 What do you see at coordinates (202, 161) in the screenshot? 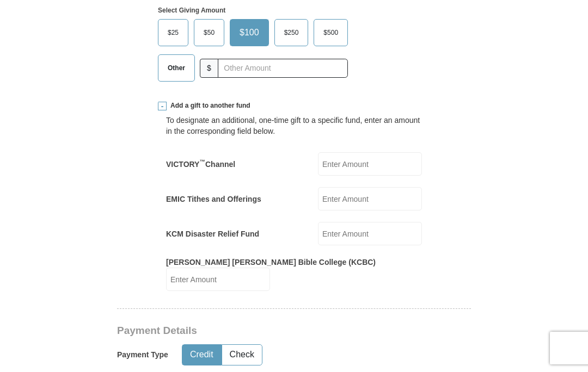
I see `sup: ™` at bounding box center [202, 161].